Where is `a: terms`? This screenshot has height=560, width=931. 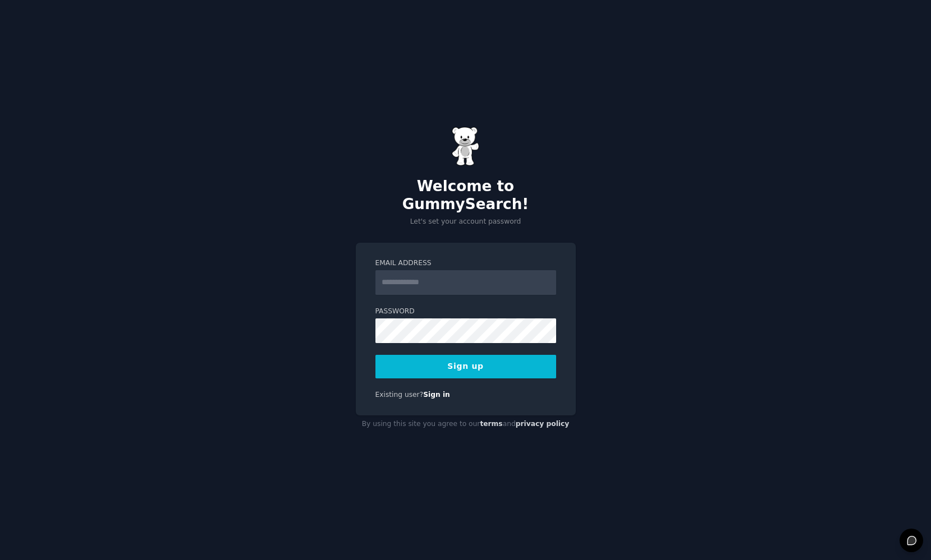
a: terms is located at coordinates (491, 424).